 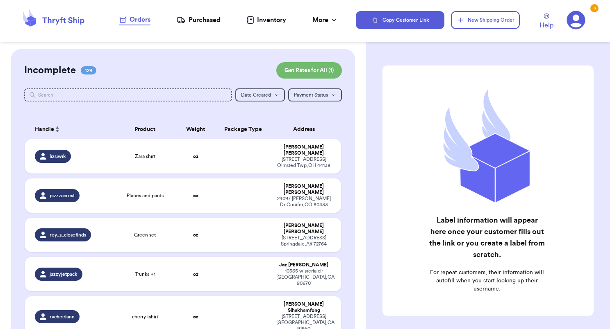 What do you see at coordinates (57, 129) in the screenshot?
I see `button: Sort ascending` at bounding box center [57, 129].